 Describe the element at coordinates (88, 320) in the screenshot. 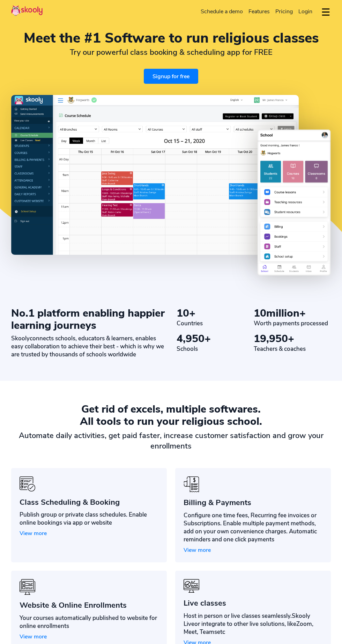

I see `div: No.1 platform enabling happier learning journeys` at that location.